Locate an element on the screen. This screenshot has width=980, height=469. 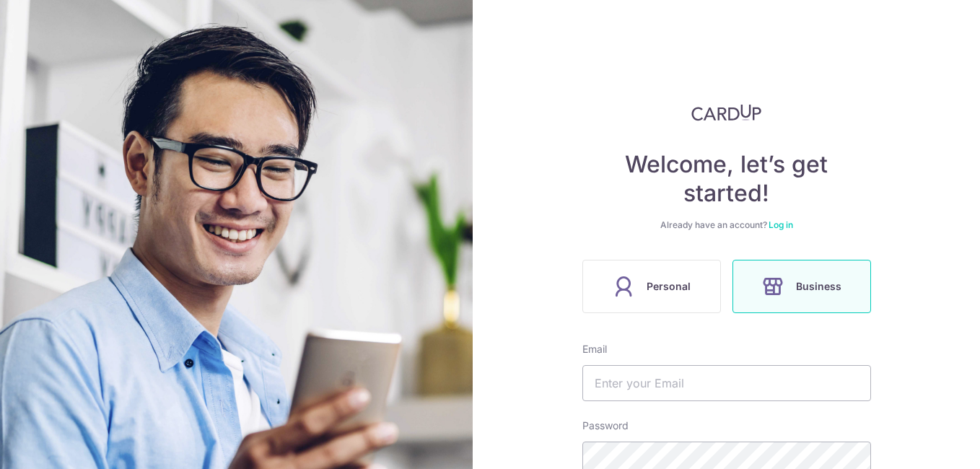
h4: Welcome, let’s get started! is located at coordinates (726, 179).